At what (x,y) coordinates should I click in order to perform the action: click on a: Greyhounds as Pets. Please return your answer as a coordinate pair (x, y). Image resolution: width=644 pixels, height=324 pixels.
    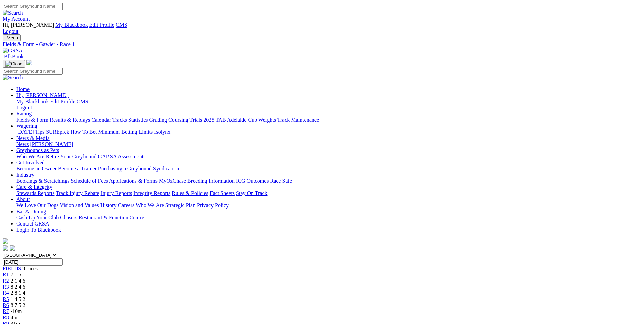
    Looking at the image, I should click on (37, 150).